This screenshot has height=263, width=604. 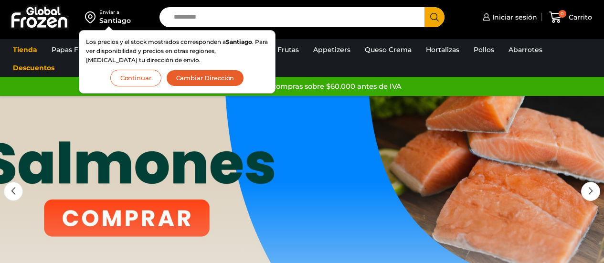 I want to click on p: Los precios y el stock mostrados corresponden a . Para ver disponibilidad y precios en otras regi..., so click(x=177, y=51).